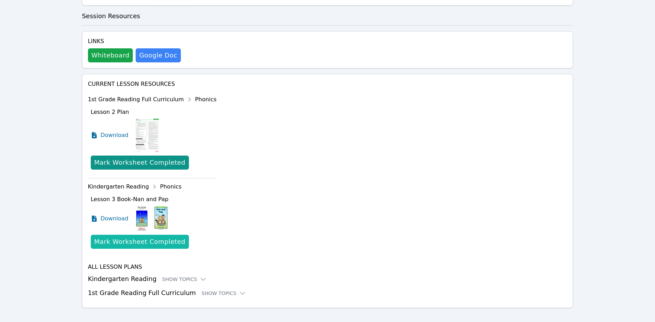  What do you see at coordinates (151, 218) in the screenshot?
I see `img: Lesson 3 Book-Nan and Pap` at bounding box center [151, 218].